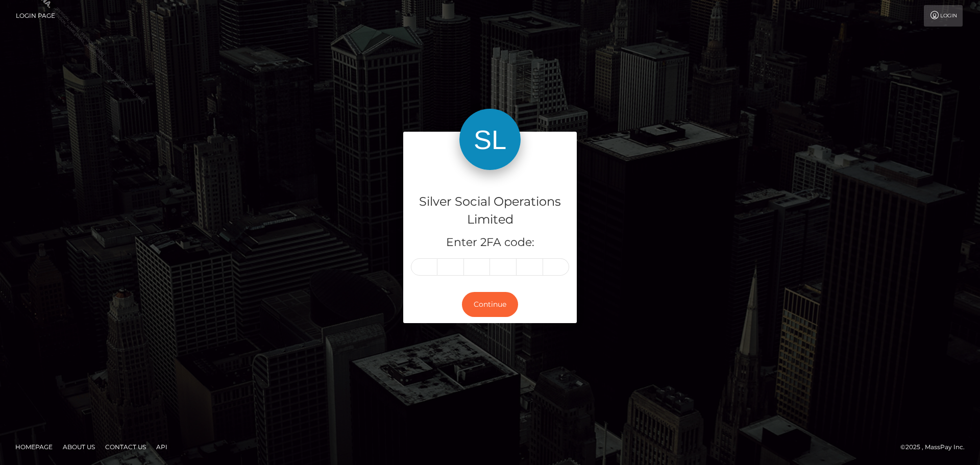 This screenshot has height=465, width=980. Describe the element at coordinates (490, 304) in the screenshot. I see `button: Continue` at that location.